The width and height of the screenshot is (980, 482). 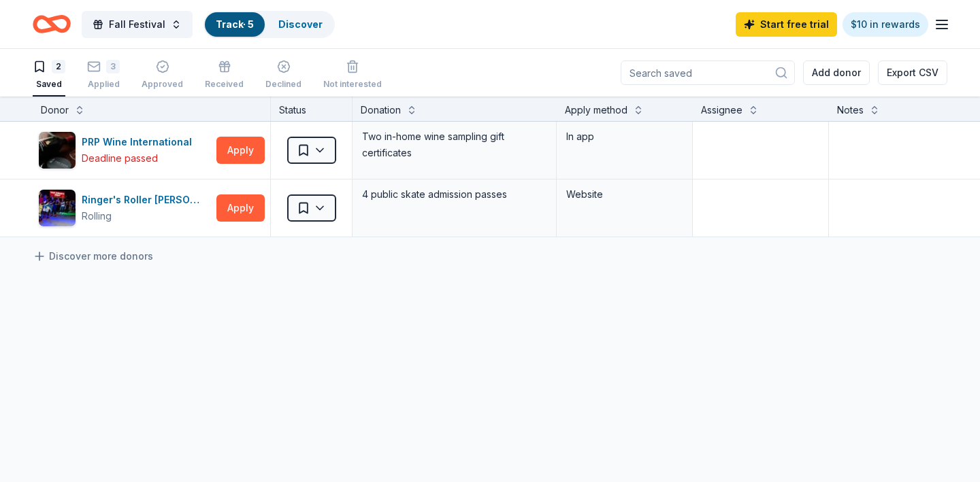 I want to click on img: Image for PRP Wine International, so click(x=57, y=150).